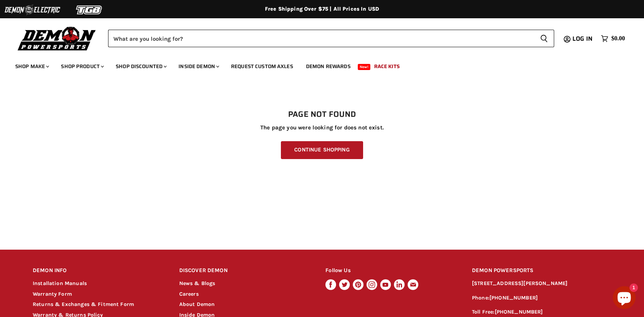 The image size is (644, 317). I want to click on p: Toll Free:, so click(542, 312).